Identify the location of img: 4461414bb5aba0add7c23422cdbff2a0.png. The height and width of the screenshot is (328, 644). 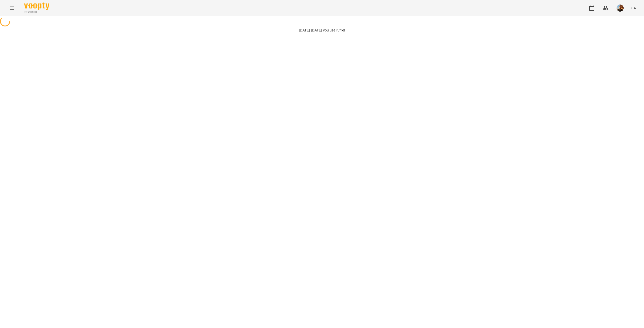
(620, 8).